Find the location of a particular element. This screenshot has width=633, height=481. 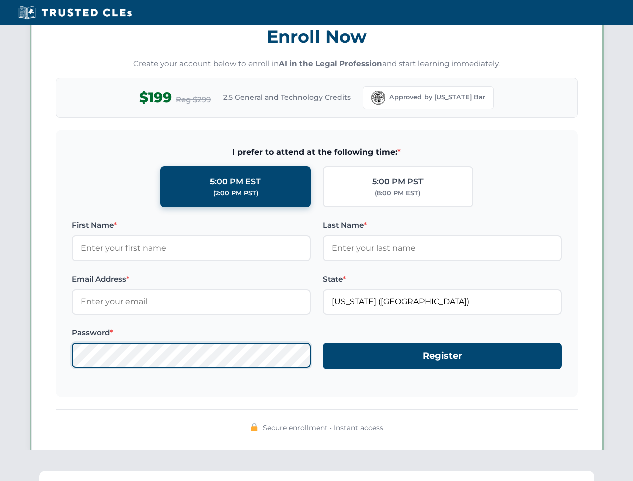

img: Trusted CLEs is located at coordinates (75, 13).